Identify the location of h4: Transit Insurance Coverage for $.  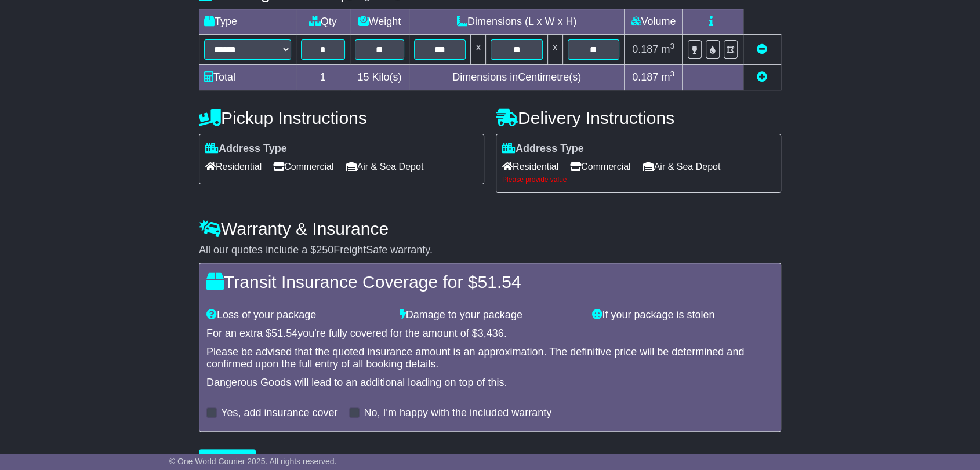
(490, 282).